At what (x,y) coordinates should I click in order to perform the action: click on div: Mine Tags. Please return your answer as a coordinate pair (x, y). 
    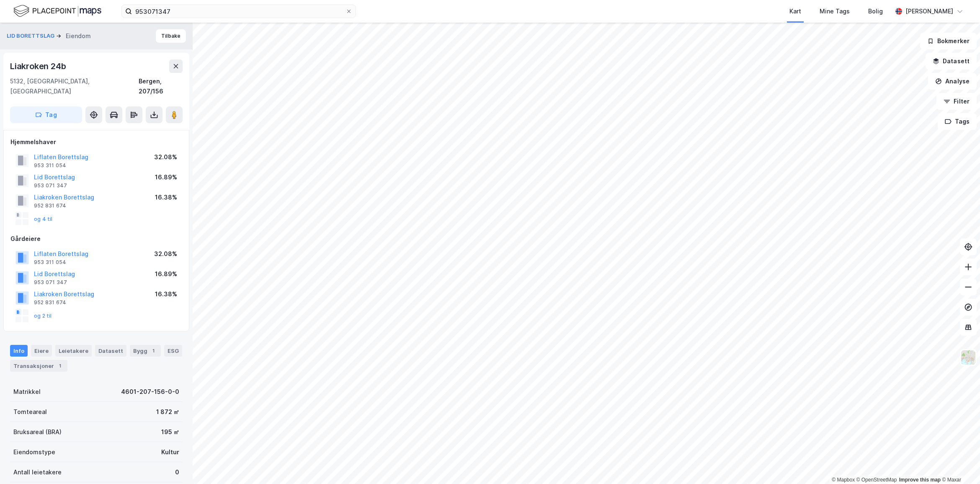
    Looking at the image, I should click on (835, 12).